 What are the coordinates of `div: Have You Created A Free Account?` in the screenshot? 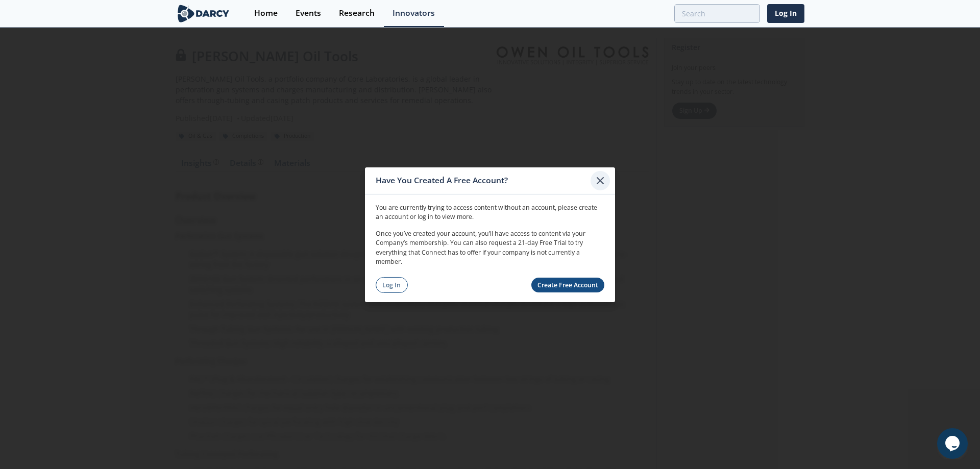 It's located at (483, 181).